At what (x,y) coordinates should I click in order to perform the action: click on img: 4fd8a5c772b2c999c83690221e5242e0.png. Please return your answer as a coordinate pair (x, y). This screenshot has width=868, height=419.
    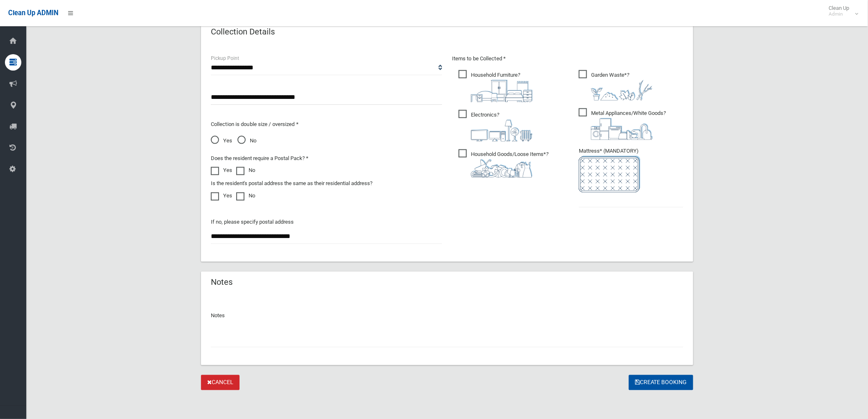
    Looking at the image, I should click on (621, 90).